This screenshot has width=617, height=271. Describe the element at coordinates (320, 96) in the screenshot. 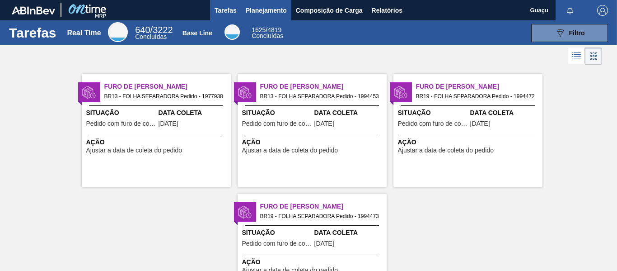

I see `span: BR13 - FOLHA SEPARADORA Pedido - 1994453` at that location.